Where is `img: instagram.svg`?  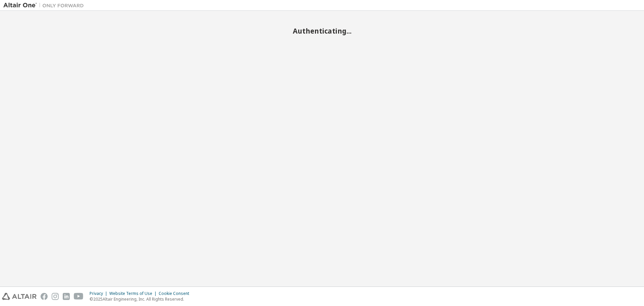 img: instagram.svg is located at coordinates (55, 296).